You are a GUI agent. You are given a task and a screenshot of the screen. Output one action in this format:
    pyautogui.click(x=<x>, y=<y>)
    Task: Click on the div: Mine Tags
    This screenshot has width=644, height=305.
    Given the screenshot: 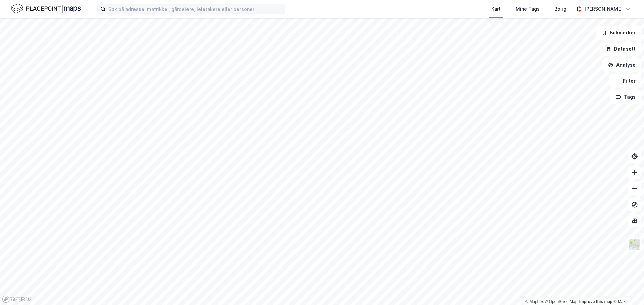 What is the action you would take?
    pyautogui.click(x=527, y=9)
    